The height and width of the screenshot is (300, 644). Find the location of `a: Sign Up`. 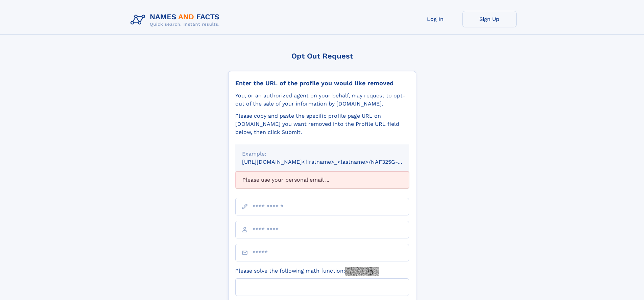

a: Sign Up is located at coordinates (490, 19).